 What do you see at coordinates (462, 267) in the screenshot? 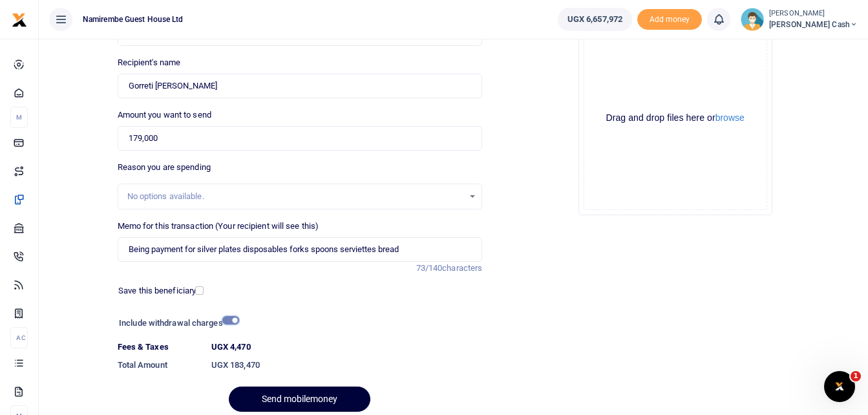
I see `span: characters` at bounding box center [462, 267].